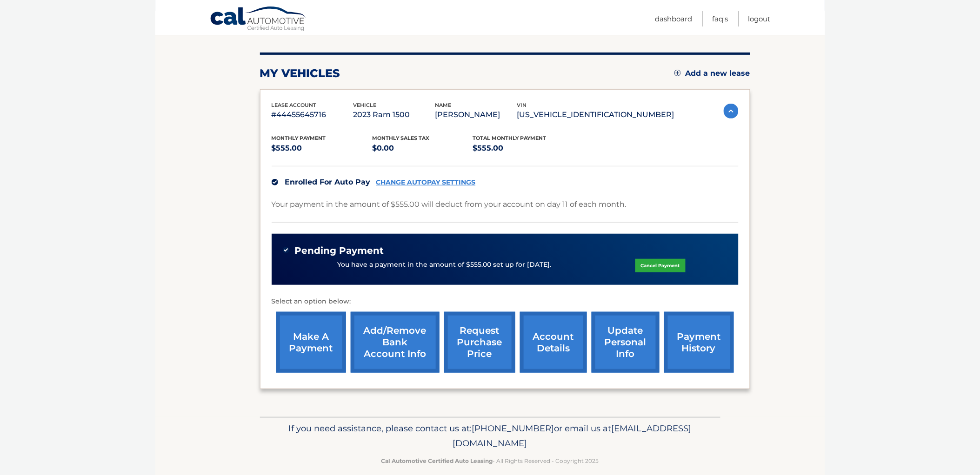  I want to click on a: Cal Automotive, so click(258, 20).